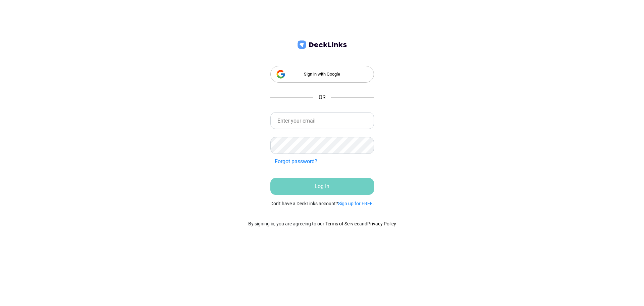 Image resolution: width=644 pixels, height=306 pixels. I want to click on div: Sign in with Google, so click(322, 74).